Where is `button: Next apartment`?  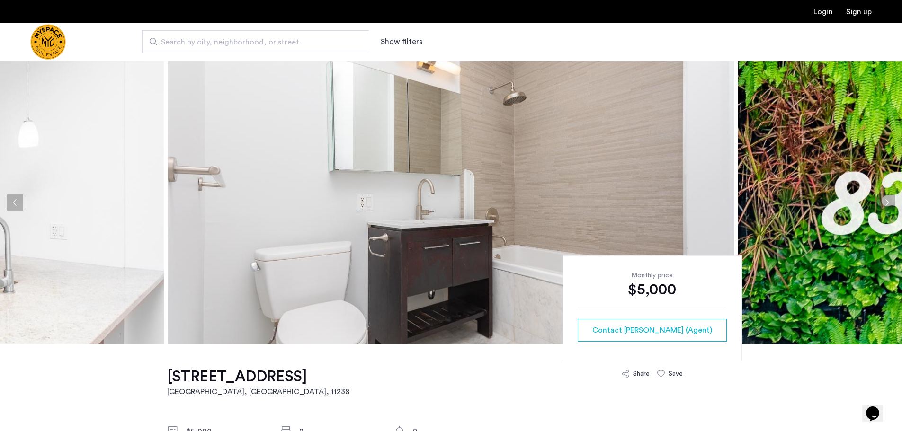 button: Next apartment is located at coordinates (887, 203).